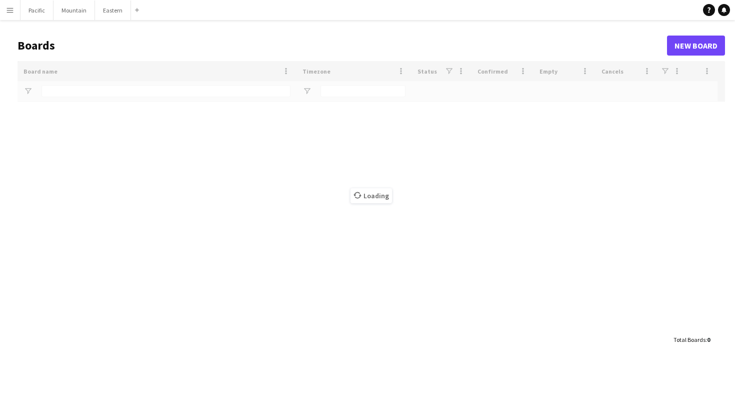 The image size is (735, 420). What do you see at coordinates (371, 196) in the screenshot?
I see `span: Loading` at bounding box center [371, 196].